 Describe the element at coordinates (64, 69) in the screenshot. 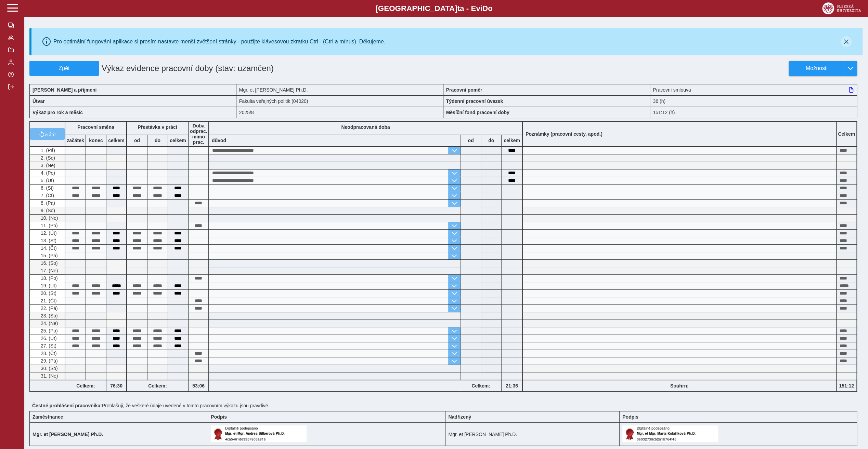

I see `span: Zpět` at that location.